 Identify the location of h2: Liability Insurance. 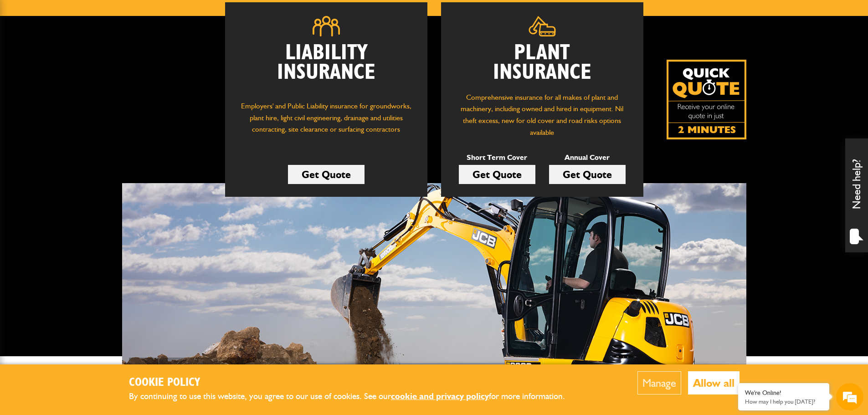
(326, 67).